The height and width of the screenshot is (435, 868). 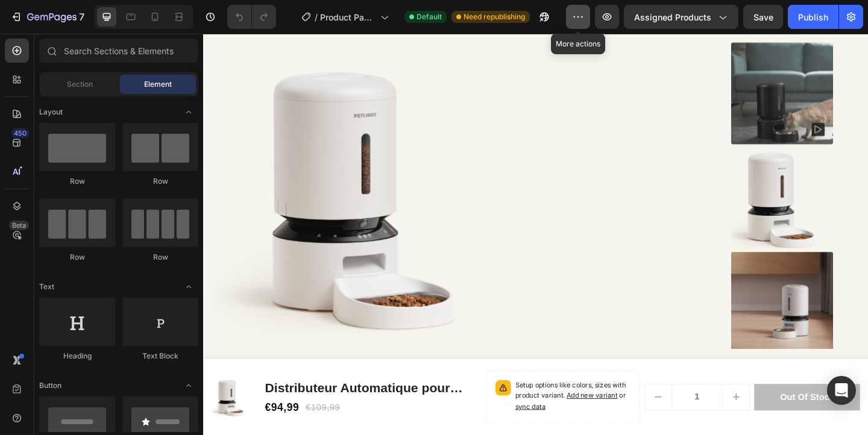 I want to click on span: Add new variant, so click(x=423, y=393).